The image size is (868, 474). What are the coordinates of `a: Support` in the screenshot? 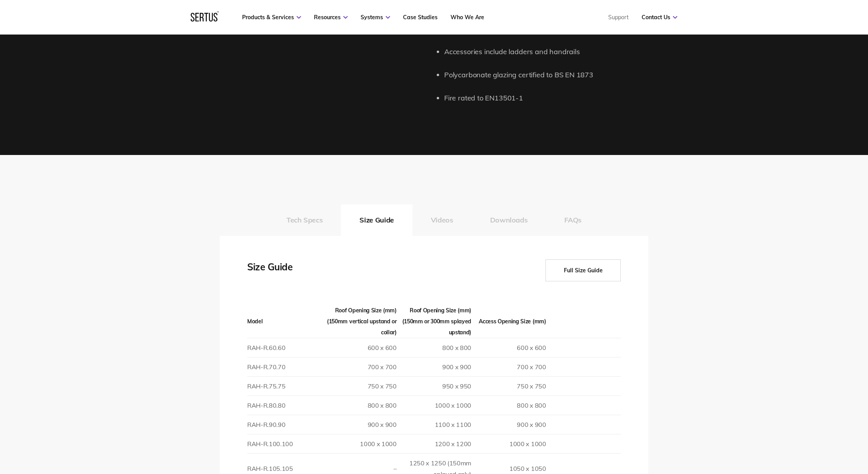 It's located at (619, 17).